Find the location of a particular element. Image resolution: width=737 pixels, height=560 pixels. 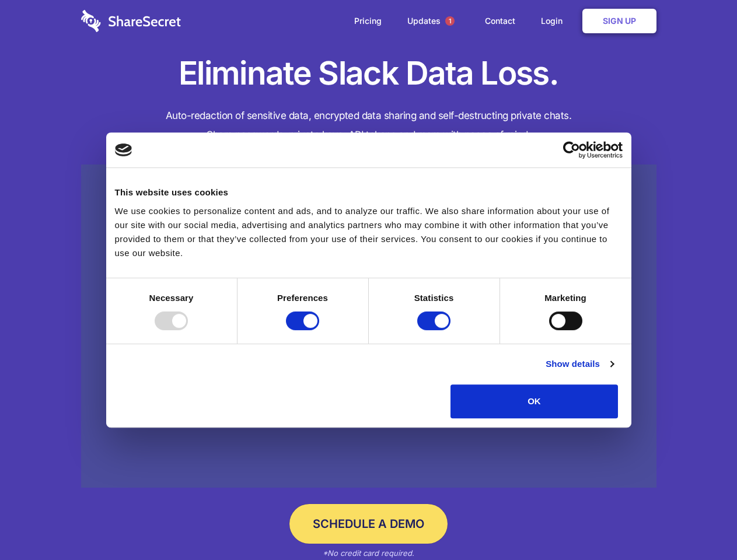

button: OK is located at coordinates (534, 401).